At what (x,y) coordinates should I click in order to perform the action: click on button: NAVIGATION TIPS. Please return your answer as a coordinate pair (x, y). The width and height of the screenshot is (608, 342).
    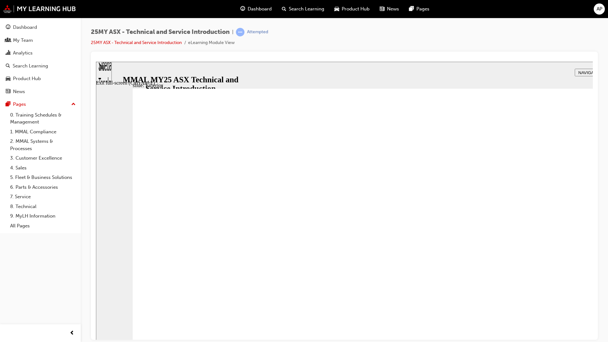
    Looking at the image, I should click on (500, 11).